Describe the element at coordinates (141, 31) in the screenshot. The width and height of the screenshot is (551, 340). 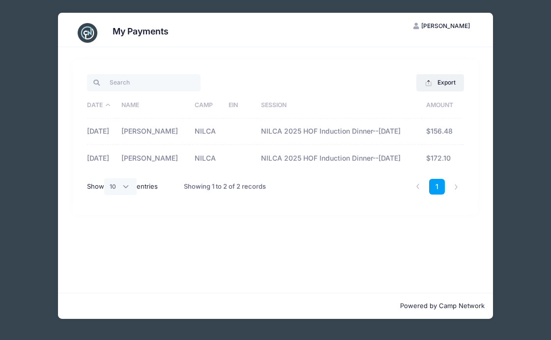
I see `h3: My Payments` at that location.